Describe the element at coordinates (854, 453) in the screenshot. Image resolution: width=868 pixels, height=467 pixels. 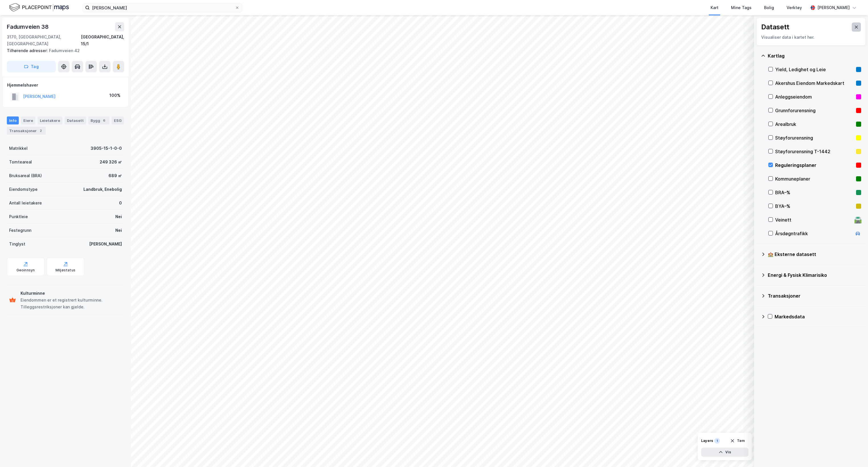
I see `div: Kontrollprogram for chat` at that location.